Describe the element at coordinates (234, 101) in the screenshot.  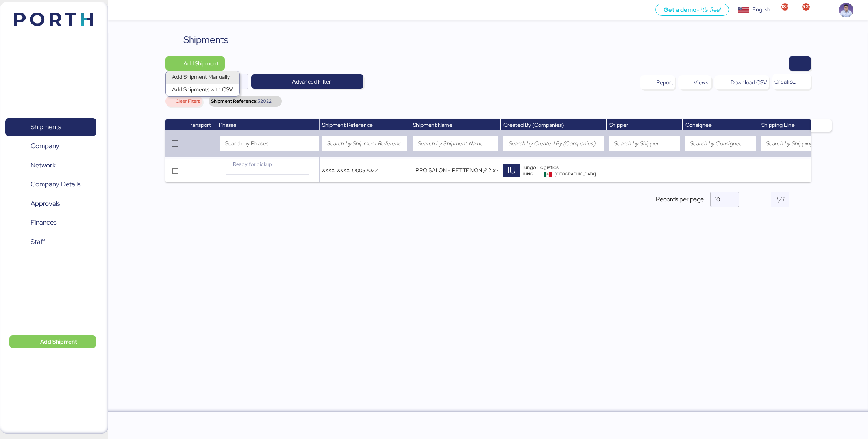
I see `span: Shipment Reference:` at that location.